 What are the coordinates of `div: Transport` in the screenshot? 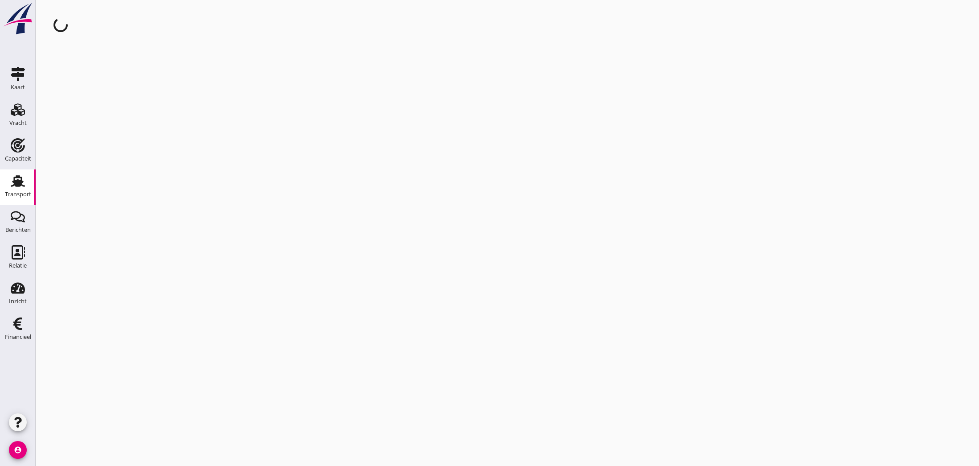 It's located at (18, 194).